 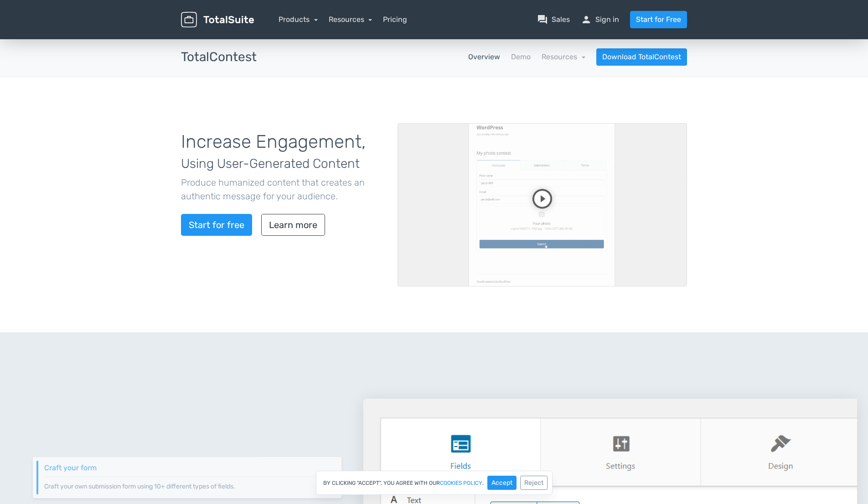 I want to click on div: By clicking "Accept", you agree with our ., so click(x=434, y=482).